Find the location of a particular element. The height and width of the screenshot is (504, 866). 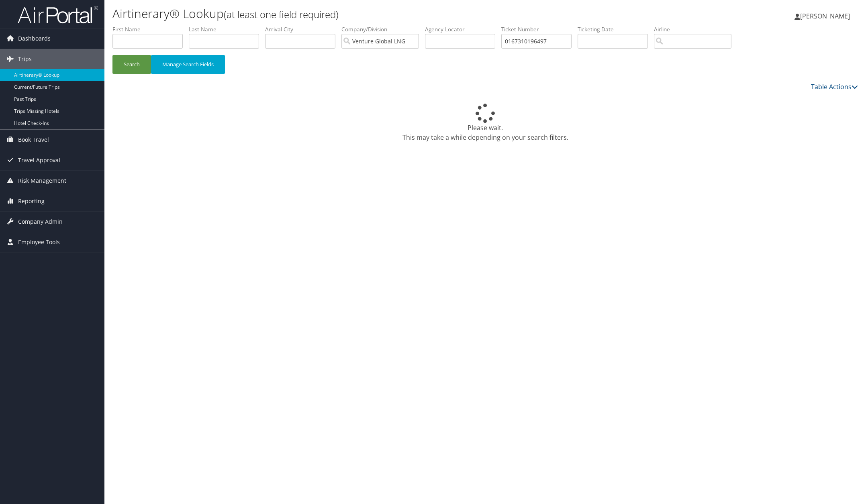

span: Employee Tools is located at coordinates (39, 242).